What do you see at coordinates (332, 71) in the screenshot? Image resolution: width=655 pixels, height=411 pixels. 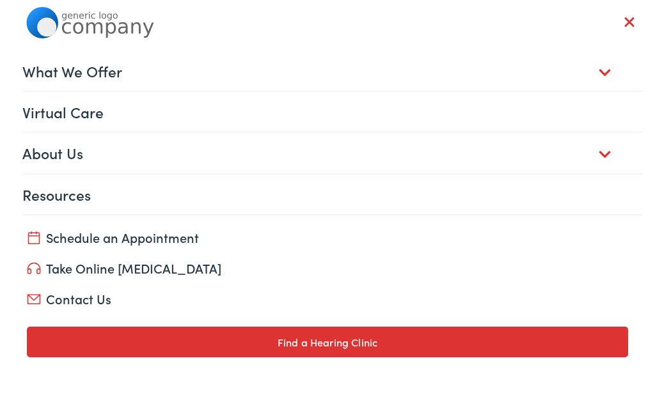 I see `a: What We Offer` at bounding box center [332, 71].